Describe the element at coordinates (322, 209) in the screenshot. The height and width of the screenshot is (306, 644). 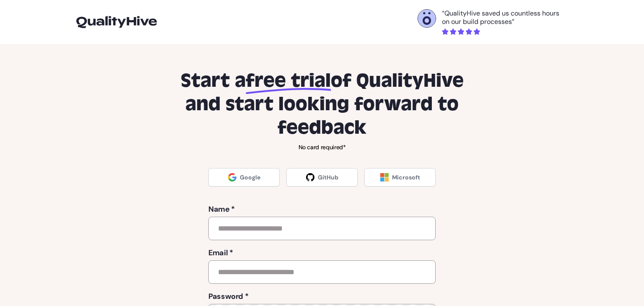
I see `label: Name *` at that location.